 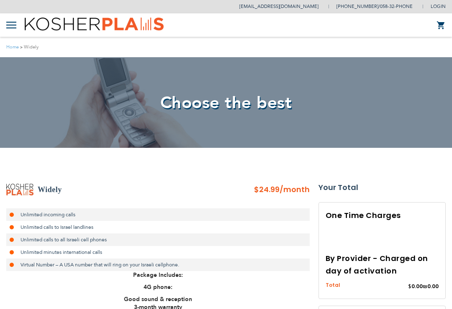 What do you see at coordinates (158, 299) in the screenshot?
I see `strong: Good sound & reception` at bounding box center [158, 299].